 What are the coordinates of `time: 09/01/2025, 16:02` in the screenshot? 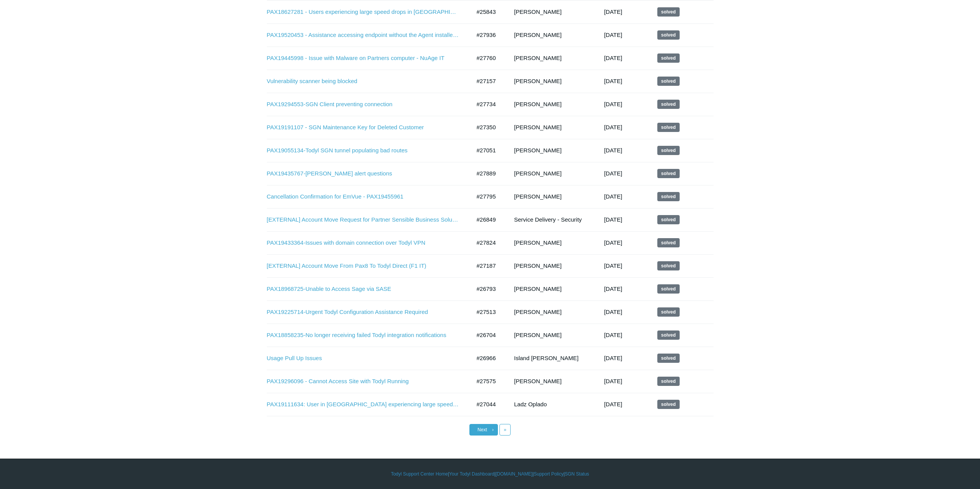 It's located at (613, 335).